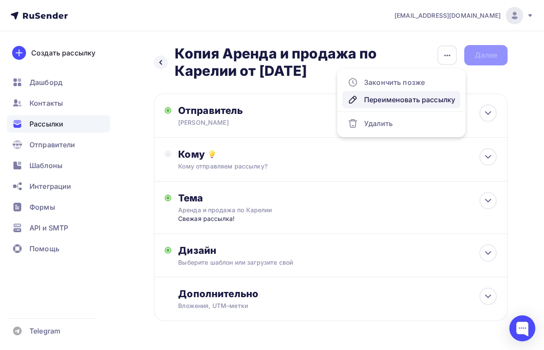  What do you see at coordinates (52, 145) in the screenshot?
I see `span: Отправители` at bounding box center [52, 145].